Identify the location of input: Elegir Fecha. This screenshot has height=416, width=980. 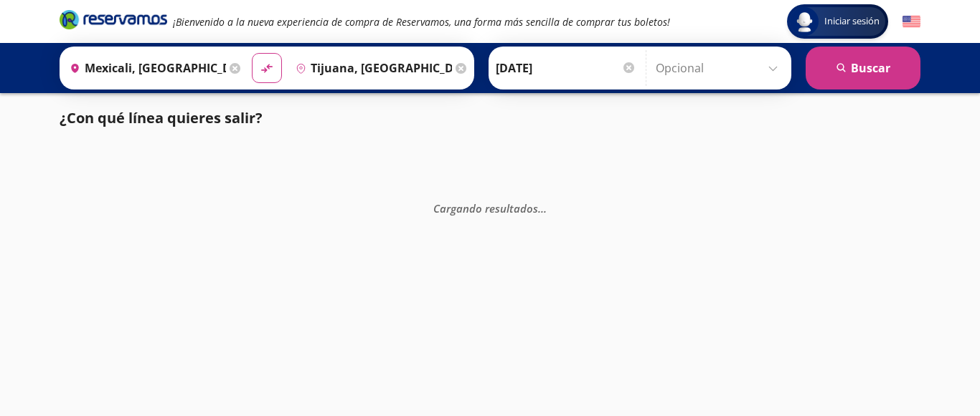
(566, 68).